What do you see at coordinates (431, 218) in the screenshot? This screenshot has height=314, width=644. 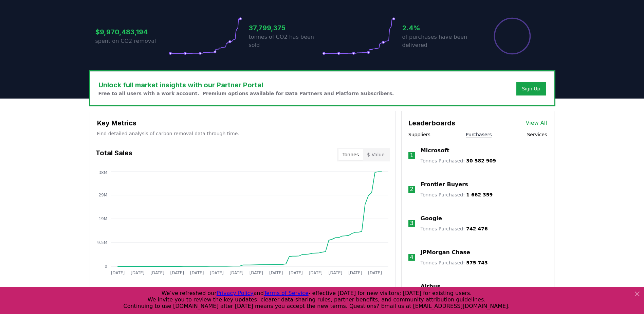 I see `a: Google` at bounding box center [431, 218].